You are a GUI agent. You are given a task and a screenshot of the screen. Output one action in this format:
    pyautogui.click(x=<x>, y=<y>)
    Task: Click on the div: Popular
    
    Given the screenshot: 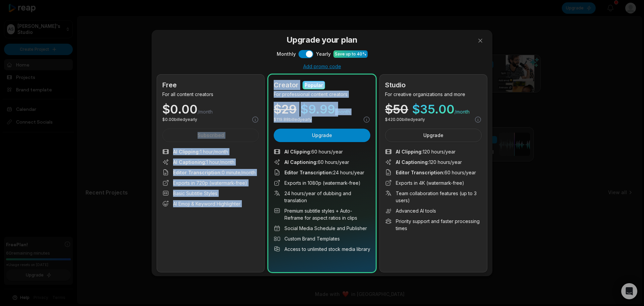 What is the action you would take?
    pyautogui.click(x=314, y=85)
    